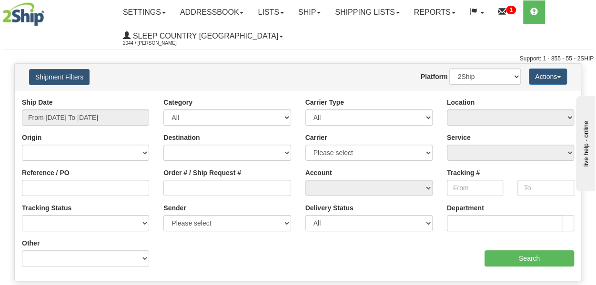  What do you see at coordinates (316, 138) in the screenshot?
I see `label: Carrier` at bounding box center [316, 138].